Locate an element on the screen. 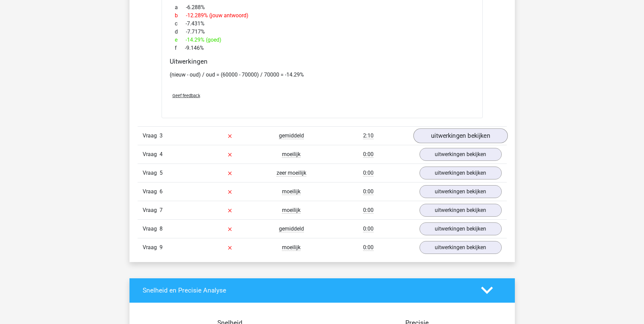 The height and width of the screenshot is (324, 644). span: d is located at coordinates (180, 32).